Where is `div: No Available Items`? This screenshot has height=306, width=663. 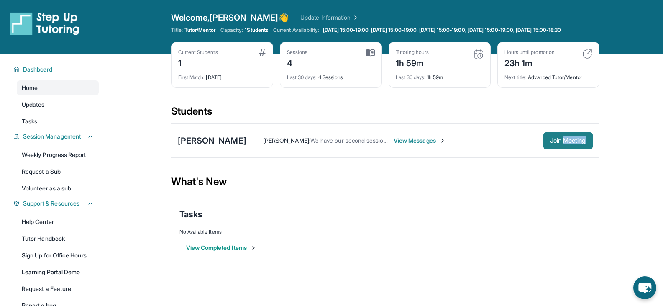 div: No Available Items is located at coordinates (386, 232).